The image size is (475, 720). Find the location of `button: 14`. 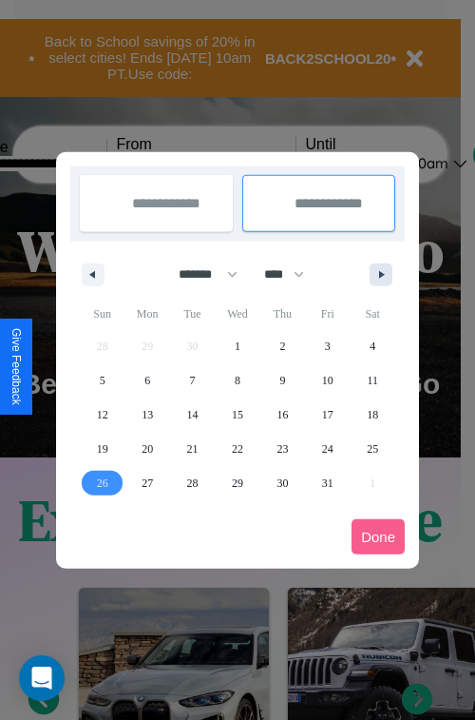

button: 14 is located at coordinates (192, 414).